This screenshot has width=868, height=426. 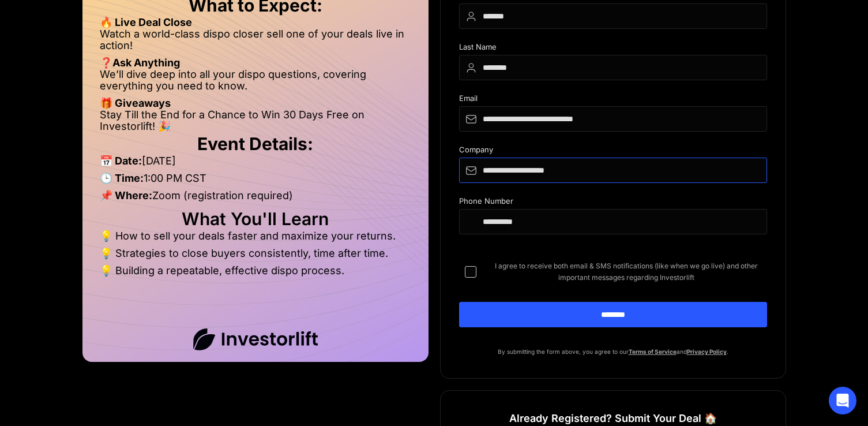 I want to click on div: Phone Number, so click(x=613, y=203).